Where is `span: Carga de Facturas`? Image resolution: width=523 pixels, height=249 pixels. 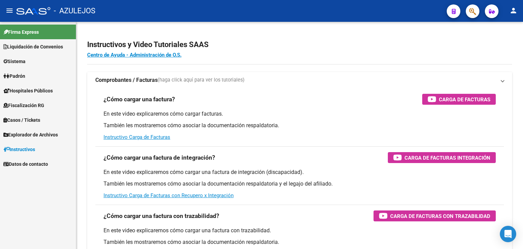
span: Carga de Facturas is located at coordinates (465, 99).